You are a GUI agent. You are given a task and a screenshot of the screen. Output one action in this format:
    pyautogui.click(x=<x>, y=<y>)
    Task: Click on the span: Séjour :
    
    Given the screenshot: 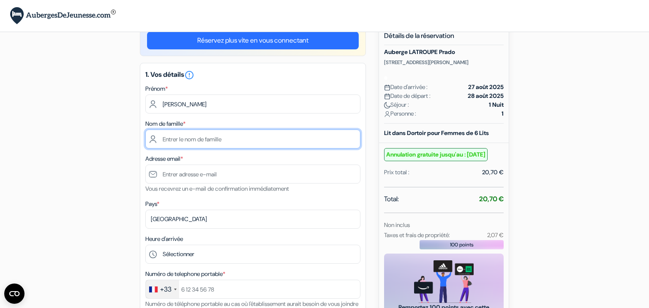 What is the action you would take?
    pyautogui.click(x=396, y=105)
    